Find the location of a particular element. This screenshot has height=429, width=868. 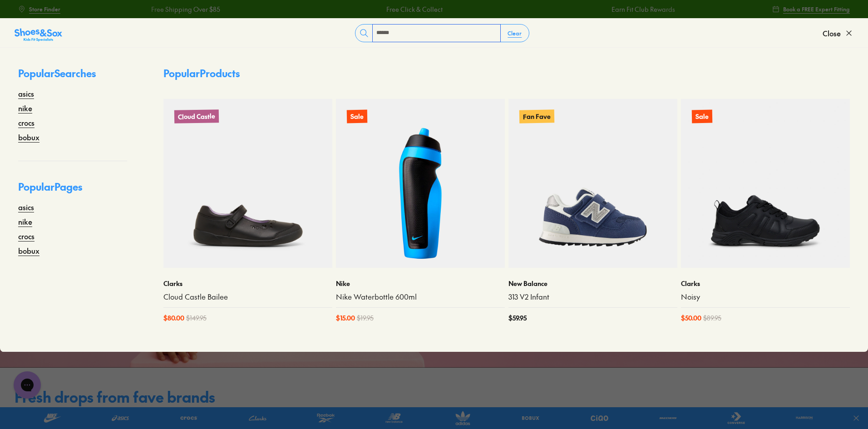

a: Nike Waterbottle 600ml is located at coordinates (420, 297).